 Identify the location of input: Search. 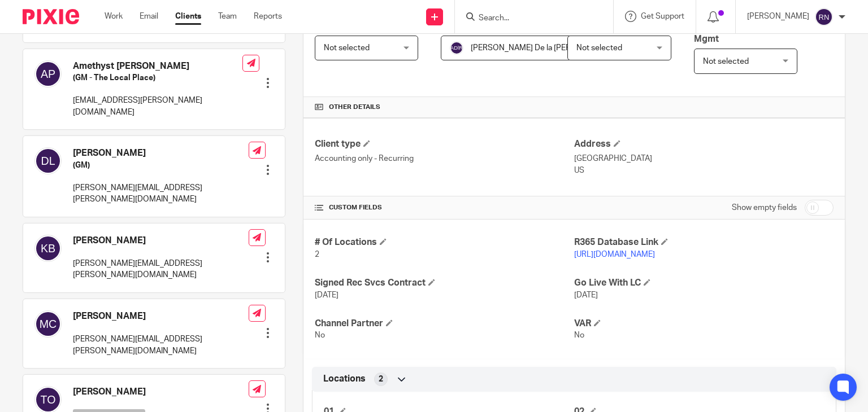
(529, 18).